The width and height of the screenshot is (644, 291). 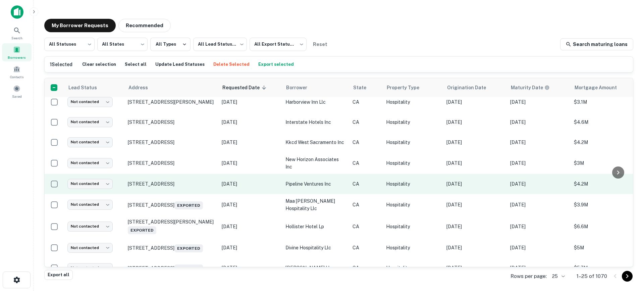 What do you see at coordinates (99, 65) in the screenshot?
I see `button: Clear selection` at bounding box center [99, 65].